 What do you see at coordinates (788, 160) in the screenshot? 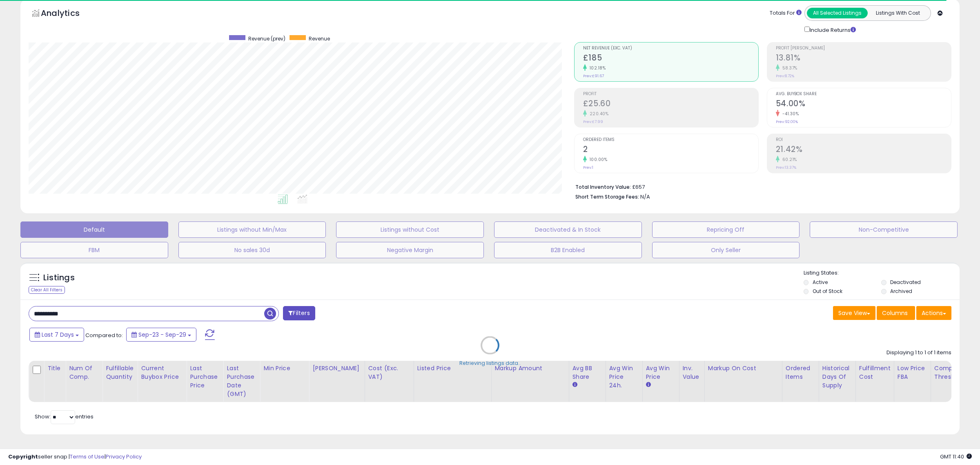
I see `small: 60.21%` at bounding box center [788, 160].